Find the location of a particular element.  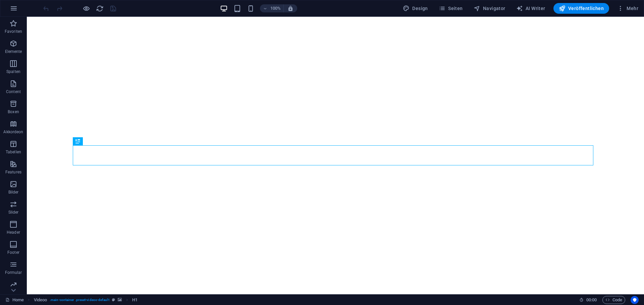

span: Design is located at coordinates (415, 8).